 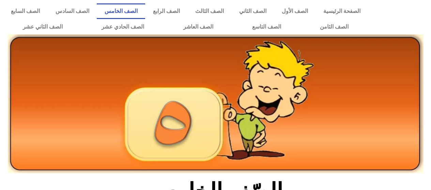 What do you see at coordinates (209, 11) in the screenshot?
I see `a: الصف الثالث` at bounding box center [209, 11].